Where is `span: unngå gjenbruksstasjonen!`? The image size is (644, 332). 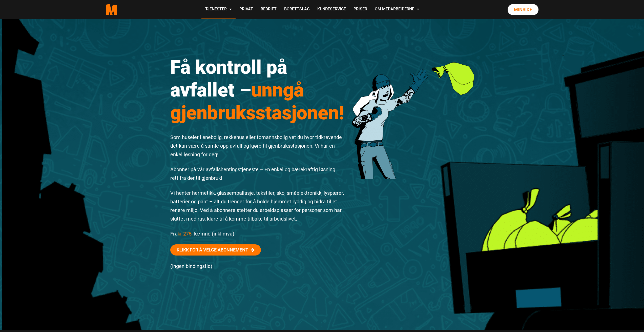 span: unngå gjenbruksstasjonen! is located at coordinates (257, 101).